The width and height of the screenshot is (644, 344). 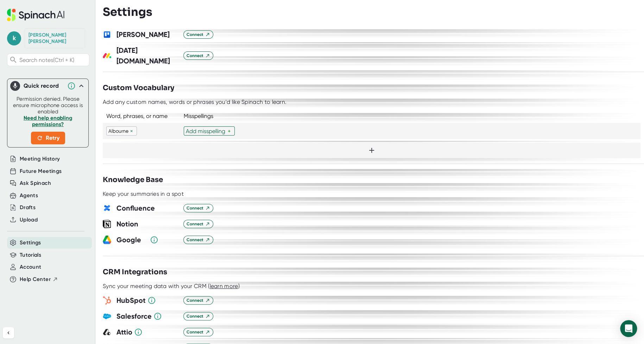 I want to click on a: Need help enabling permissions?, so click(x=48, y=121).